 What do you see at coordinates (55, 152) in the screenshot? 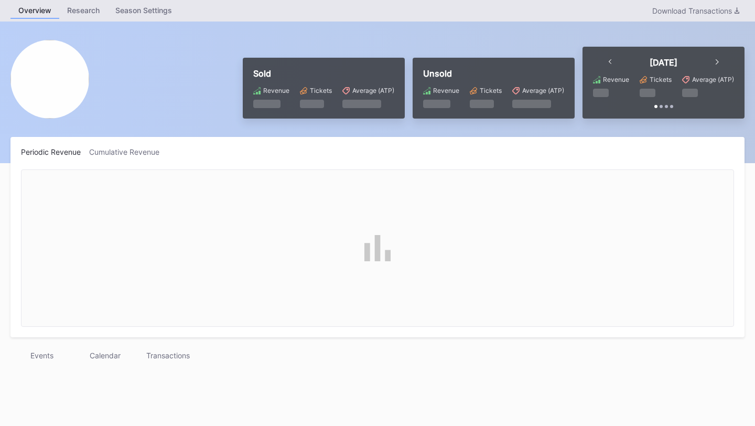
I see `div: Periodic Revenue` at bounding box center [55, 152].